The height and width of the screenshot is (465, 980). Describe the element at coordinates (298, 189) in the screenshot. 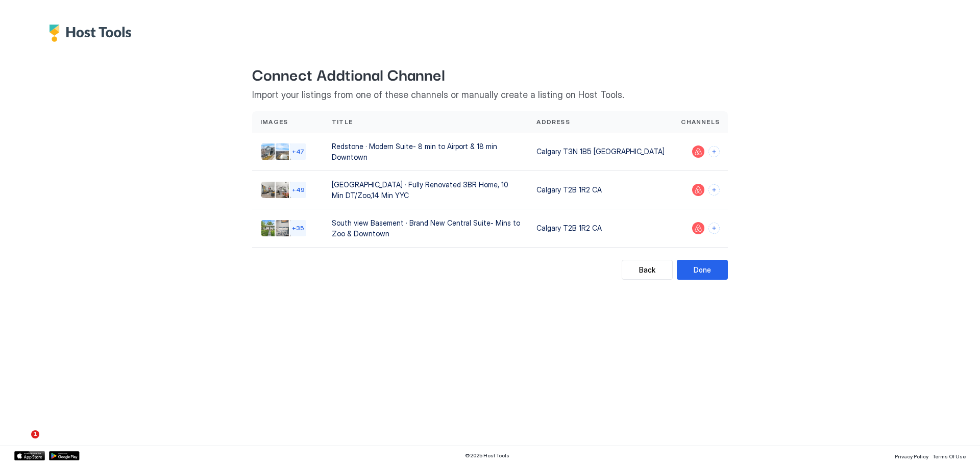

I see `span: + 49` at that location.